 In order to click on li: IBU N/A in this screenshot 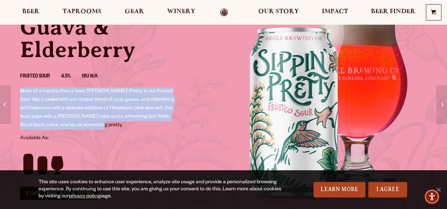, I will do `click(95, 77)`.